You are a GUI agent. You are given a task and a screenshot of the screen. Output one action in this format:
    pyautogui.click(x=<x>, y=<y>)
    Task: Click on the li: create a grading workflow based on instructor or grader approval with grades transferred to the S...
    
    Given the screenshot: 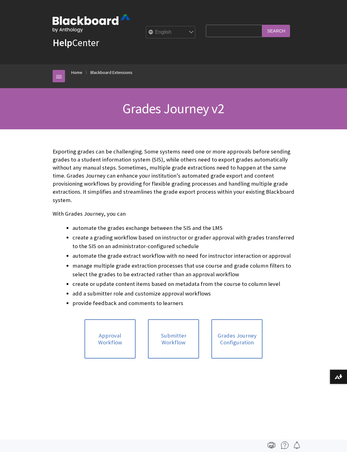 What is the action you would take?
    pyautogui.click(x=183, y=242)
    